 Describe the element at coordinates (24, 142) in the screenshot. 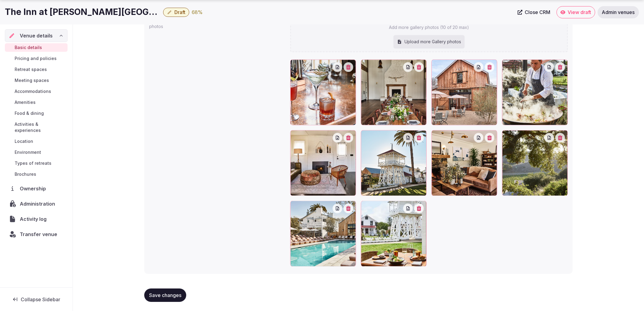

I see `span: Location` at that location.